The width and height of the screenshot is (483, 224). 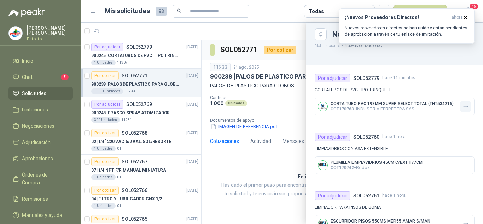 I want to click on h4: SOL052760, so click(x=367, y=137).